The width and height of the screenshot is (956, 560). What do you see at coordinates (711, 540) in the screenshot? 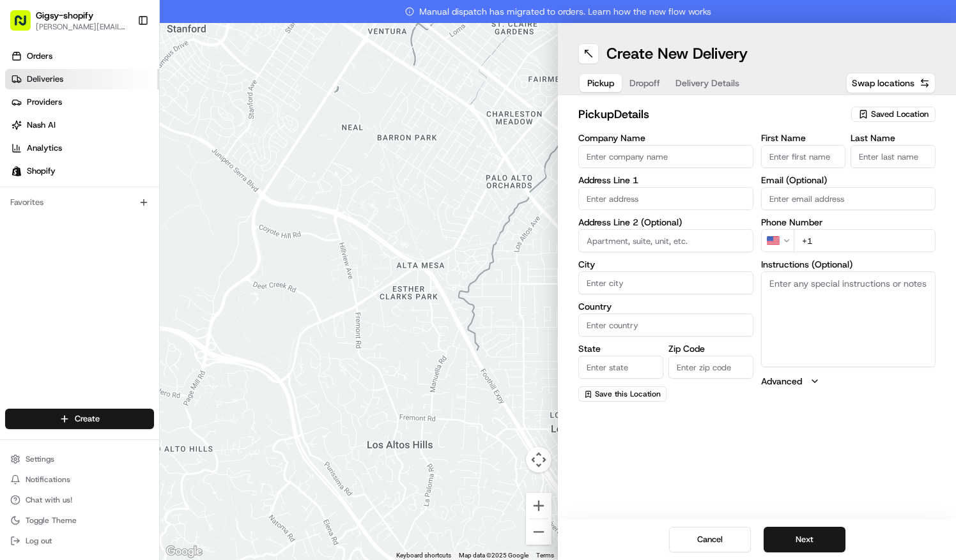
I see `button: Cancel` at bounding box center [711, 540].